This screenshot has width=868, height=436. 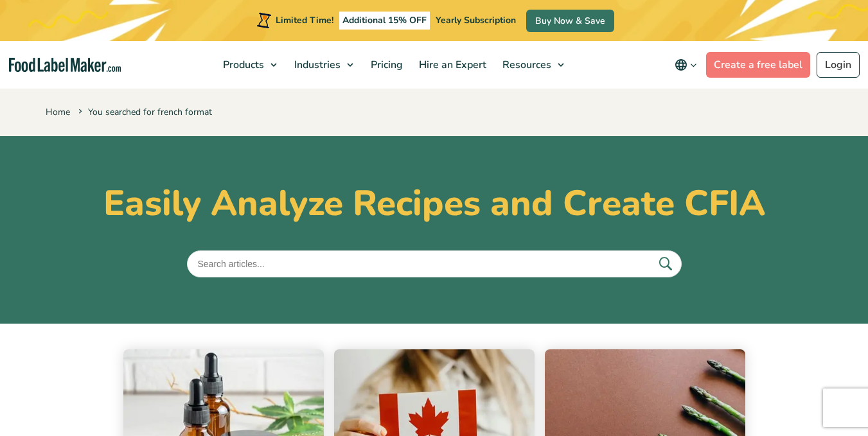 I want to click on span: Products, so click(x=242, y=65).